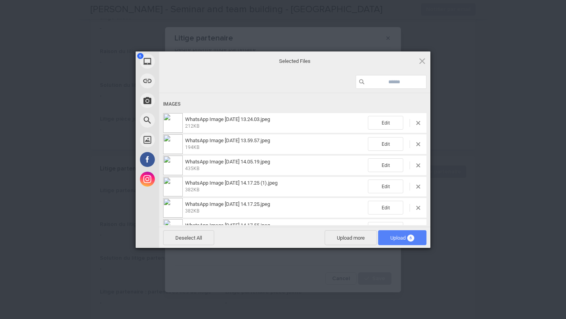  What do you see at coordinates (183, 61) in the screenshot?
I see `div: My Device` at bounding box center [183, 61].